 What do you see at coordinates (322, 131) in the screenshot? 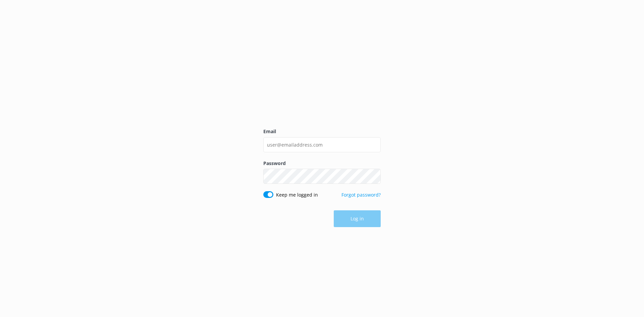
I see `label: Email` at bounding box center [322, 131].